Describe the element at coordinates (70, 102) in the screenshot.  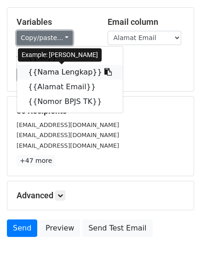
I see `a: {{Nomor BPJS TK}}` at that location.